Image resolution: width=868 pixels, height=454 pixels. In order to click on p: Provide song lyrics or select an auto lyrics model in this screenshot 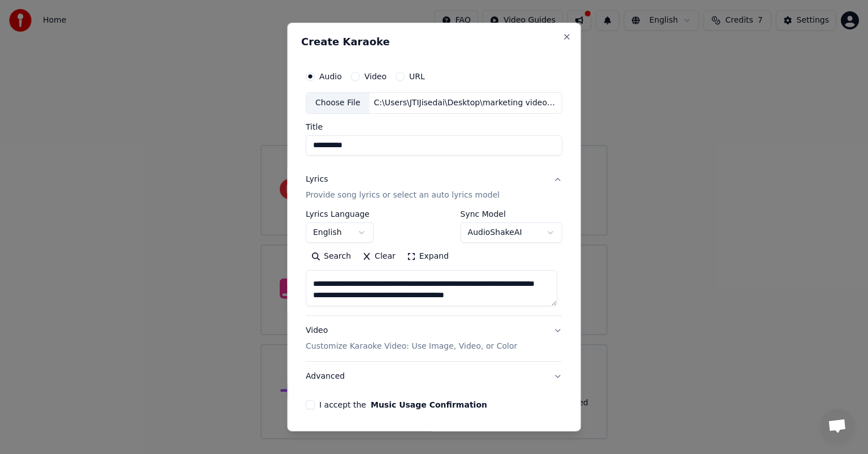, I will do `click(402, 195)`.